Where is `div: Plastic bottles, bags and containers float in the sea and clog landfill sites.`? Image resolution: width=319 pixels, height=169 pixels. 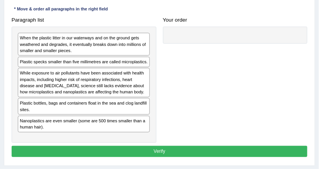 div: Plastic bottles, bags and containers float in the sea and clog landfill sites. is located at coordinates (84, 106).